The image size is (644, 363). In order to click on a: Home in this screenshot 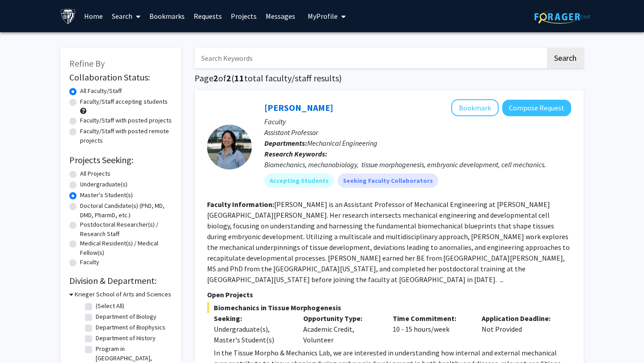, I will do `click(93, 16)`.